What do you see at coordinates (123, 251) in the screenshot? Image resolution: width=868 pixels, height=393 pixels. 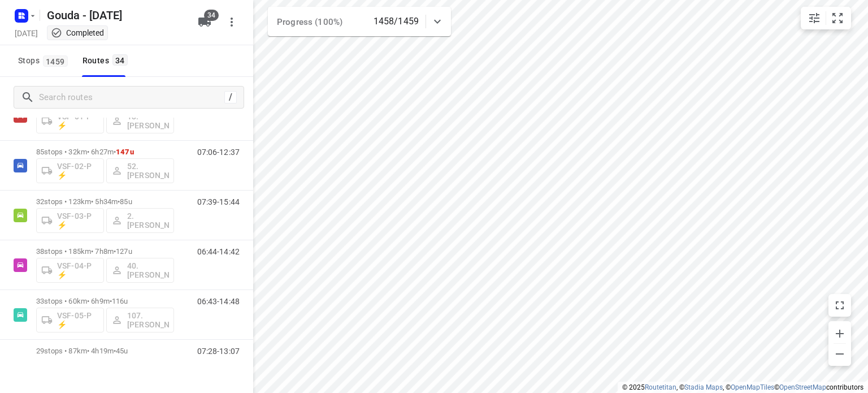 I see `span: 127u` at bounding box center [123, 251].